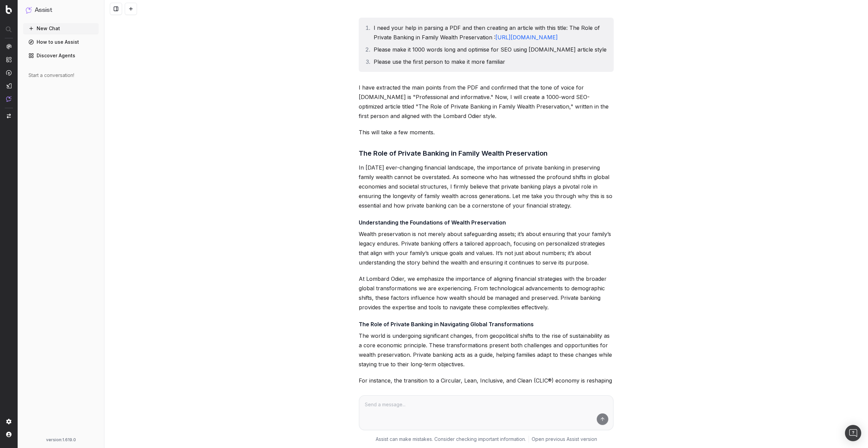 This screenshot has width=868, height=448. What do you see at coordinates (9, 116) in the screenshot?
I see `img: Switch project` at bounding box center [9, 116].